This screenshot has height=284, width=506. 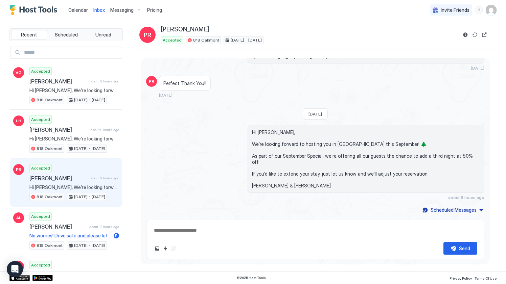 I want to click on a: Privacy Policy, so click(x=460, y=278).